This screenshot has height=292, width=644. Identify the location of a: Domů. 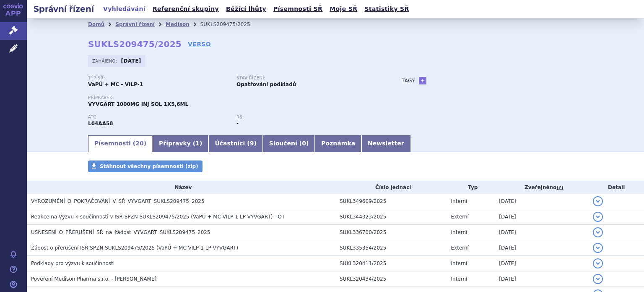
(96, 25).